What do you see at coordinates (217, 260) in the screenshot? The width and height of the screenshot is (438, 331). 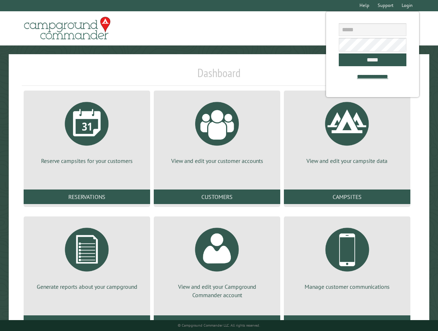 I see `a: View and edit your Campground Commander account` at bounding box center [217, 260].